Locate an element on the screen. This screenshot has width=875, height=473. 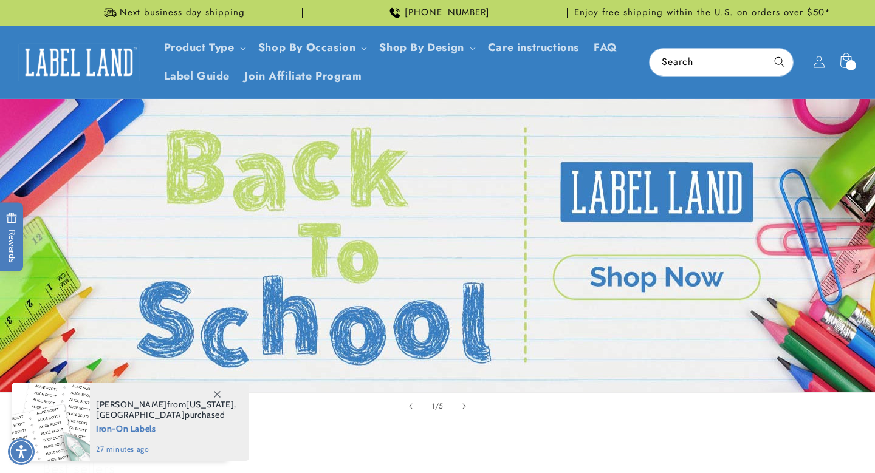
a: Care instructions is located at coordinates (533, 47).